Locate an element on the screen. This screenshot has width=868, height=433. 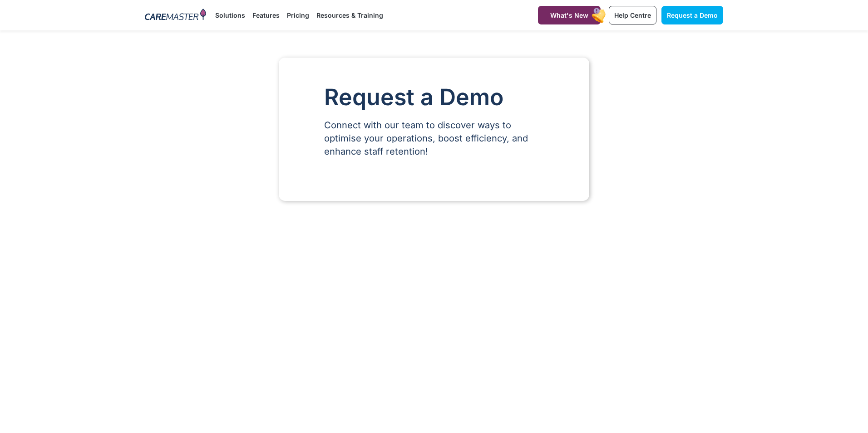
h1: Request a Demo is located at coordinates (434, 97).